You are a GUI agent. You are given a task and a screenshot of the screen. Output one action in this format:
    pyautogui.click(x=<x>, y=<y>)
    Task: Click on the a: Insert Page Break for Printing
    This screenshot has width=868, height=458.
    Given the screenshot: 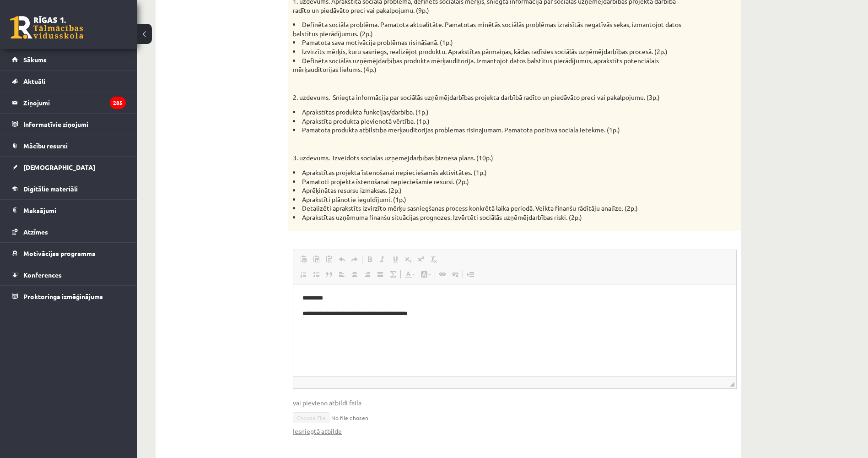 What is the action you would take?
    pyautogui.click(x=471, y=274)
    